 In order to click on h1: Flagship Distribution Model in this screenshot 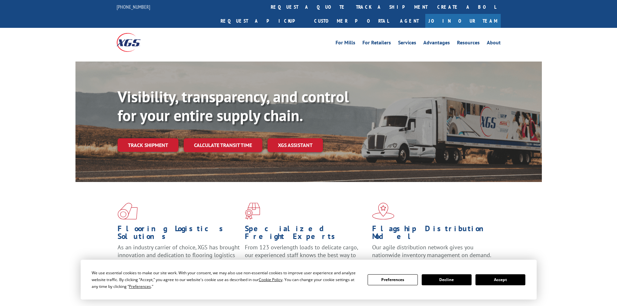, I will do `click(434, 234)`.